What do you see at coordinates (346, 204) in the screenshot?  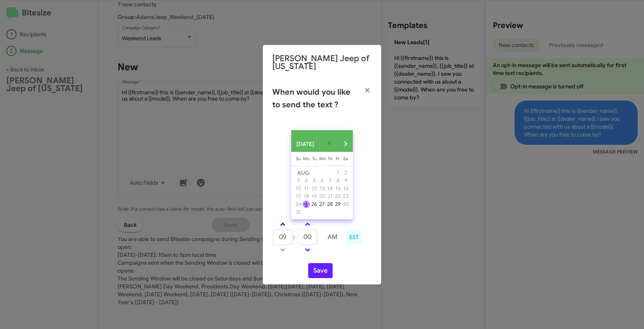 I see `button: August 30, 2025` at bounding box center [346, 204].